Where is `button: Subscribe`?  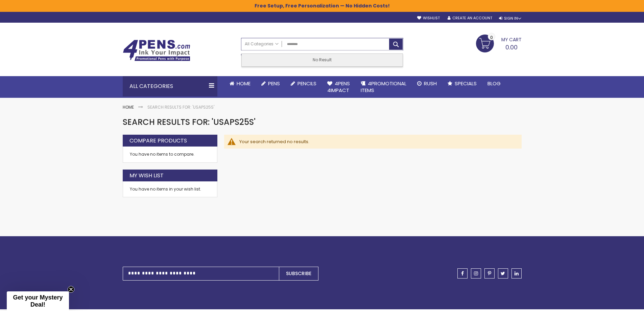 button: Subscribe is located at coordinates (299, 273).